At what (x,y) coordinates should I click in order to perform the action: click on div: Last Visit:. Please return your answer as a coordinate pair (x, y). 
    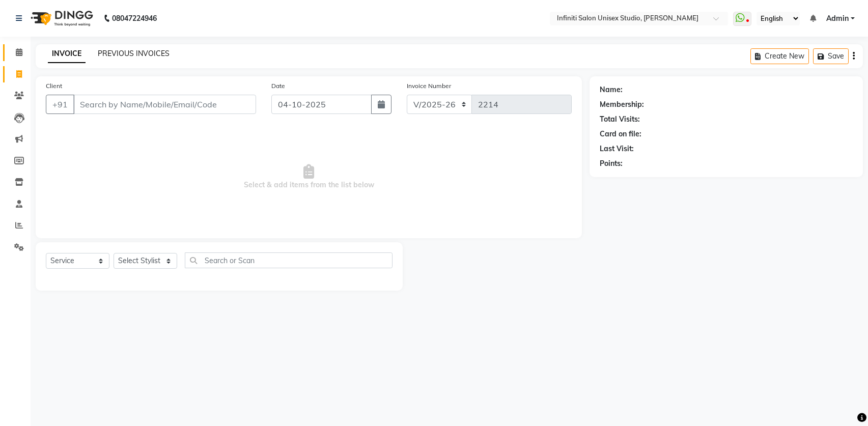
    Looking at the image, I should click on (616, 148).